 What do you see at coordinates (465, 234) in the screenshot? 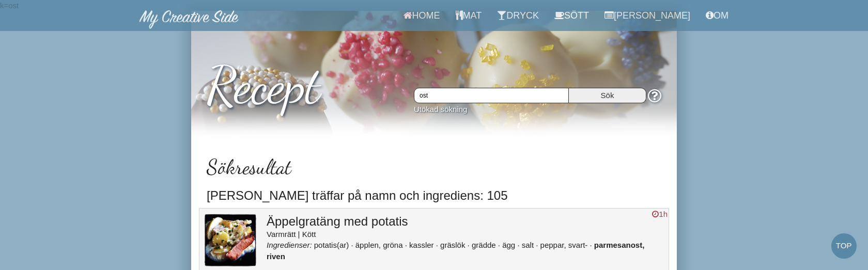
I see `div: Varmrätt | Kött` at bounding box center [465, 234].